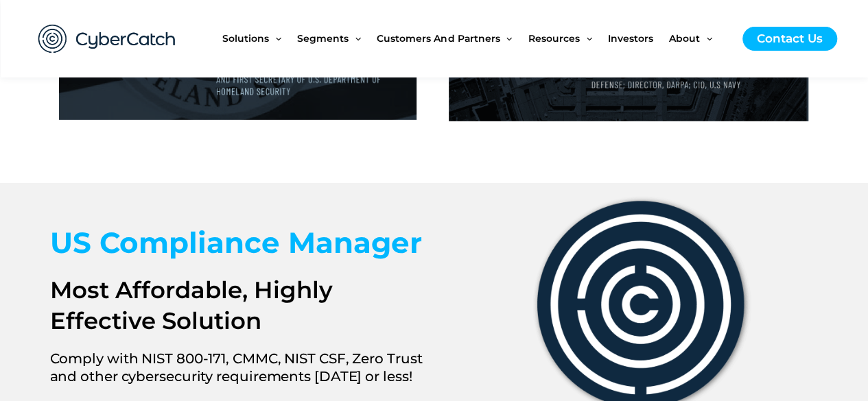  What do you see at coordinates (684, 38) in the screenshot?
I see `span: About` at bounding box center [684, 38].